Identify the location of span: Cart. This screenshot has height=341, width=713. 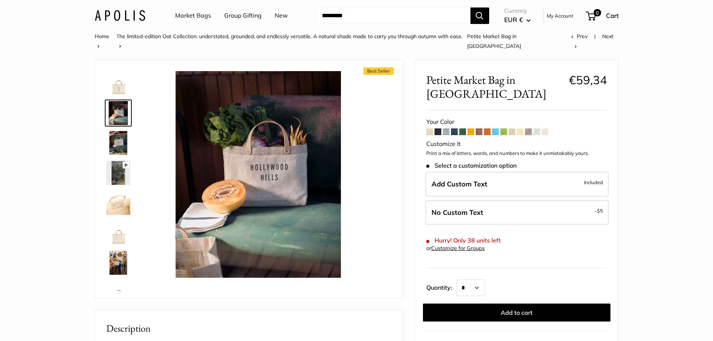
(613, 15).